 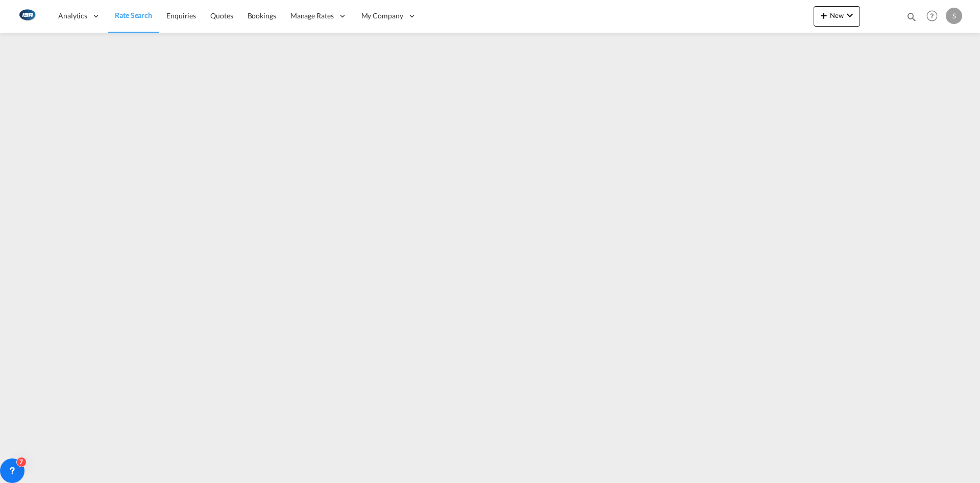 What do you see at coordinates (383, 16) in the screenshot?
I see `span: My Company` at bounding box center [383, 16].